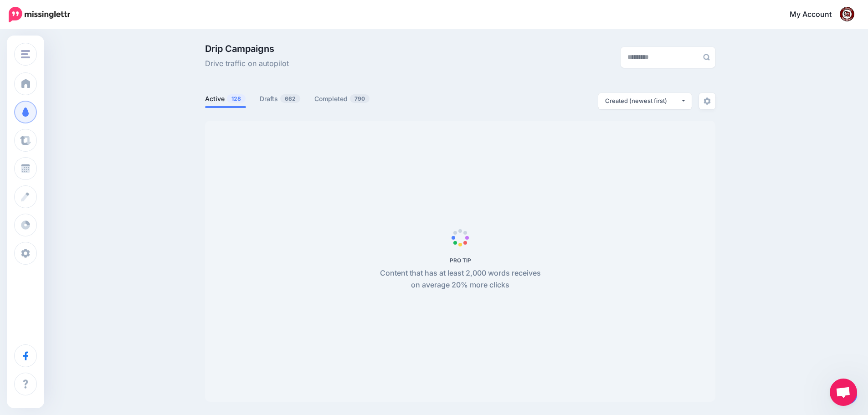  Describe the element at coordinates (843, 392) in the screenshot. I see `div: Aprire la chat` at that location.